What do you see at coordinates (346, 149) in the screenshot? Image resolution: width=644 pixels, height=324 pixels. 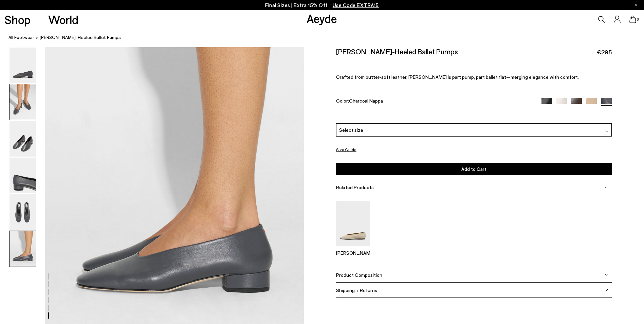 I see `button: Size Guide` at bounding box center [346, 149].